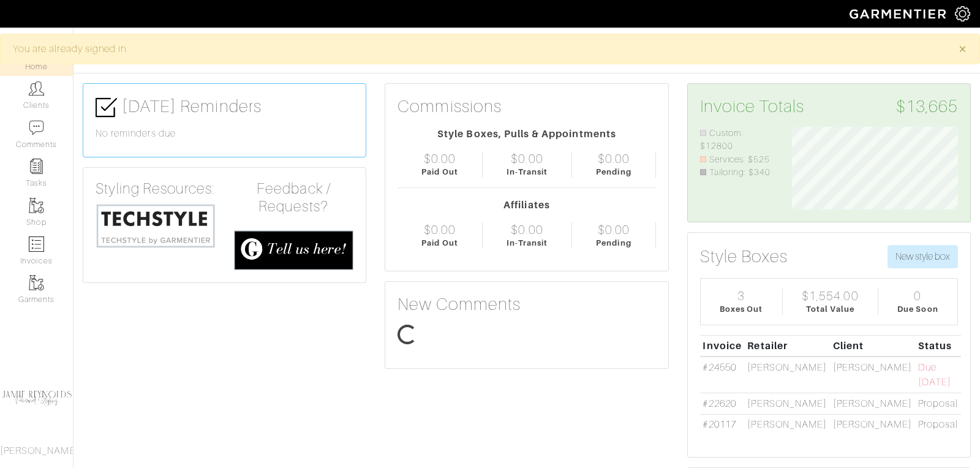 The width and height of the screenshot is (980, 468). What do you see at coordinates (526, 304) in the screenshot?
I see `h3: New Comments` at bounding box center [526, 304].